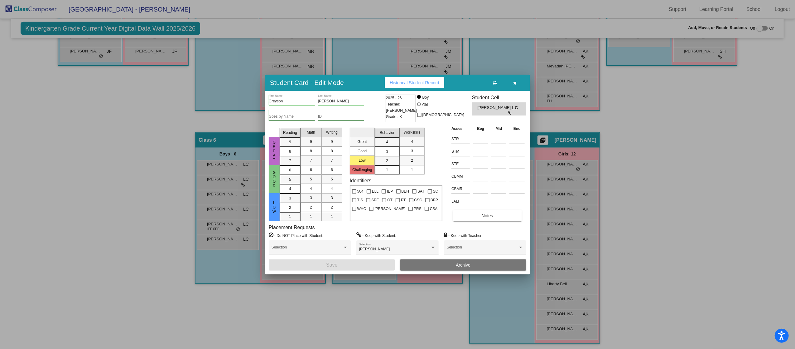 This screenshot has height=349, width=795. I want to click on th: Asses, so click(461, 128).